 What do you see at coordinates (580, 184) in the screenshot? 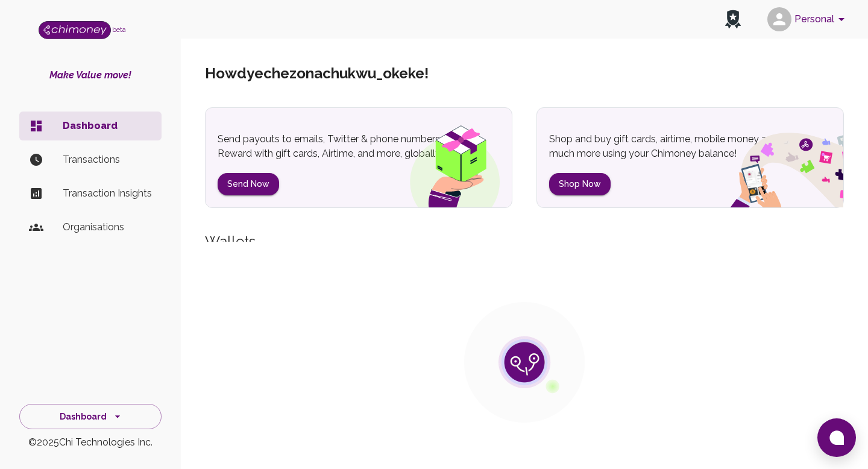
I see `button: Shop Now` at bounding box center [580, 184].